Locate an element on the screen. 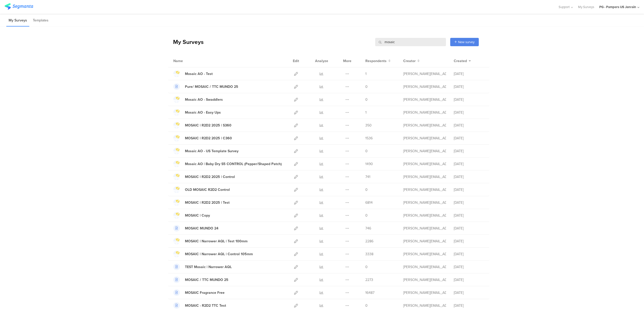 The image size is (644, 311). a: MOSAIC / TTC MUNDO 25 is located at coordinates (201, 279).